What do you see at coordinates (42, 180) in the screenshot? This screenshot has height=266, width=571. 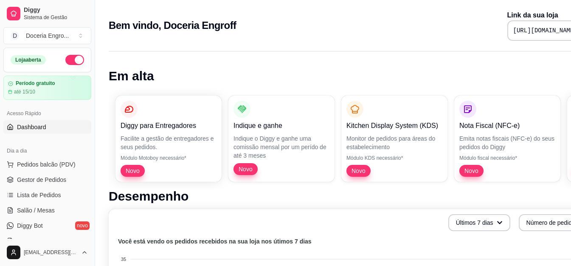 I see `span: Gestor de Pedidos` at bounding box center [42, 180].